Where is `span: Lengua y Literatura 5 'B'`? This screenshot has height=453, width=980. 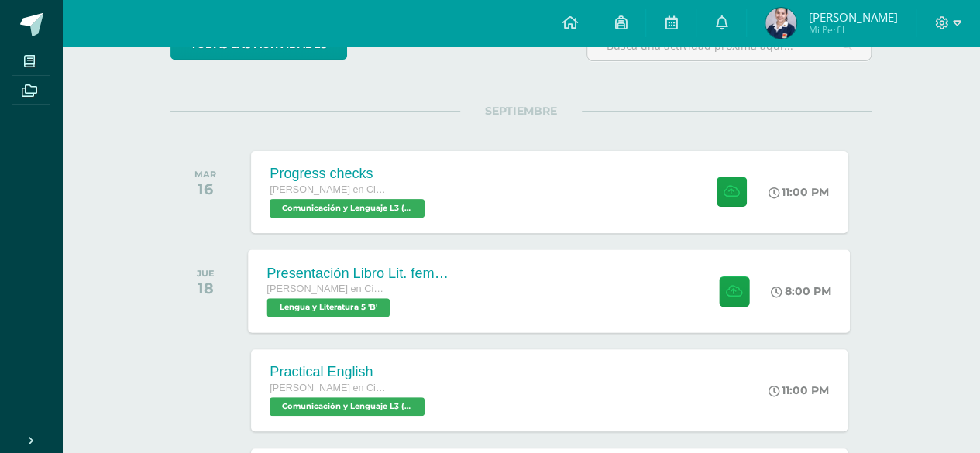
span: Lengua y Literatura 5 'B' is located at coordinates (329, 308).